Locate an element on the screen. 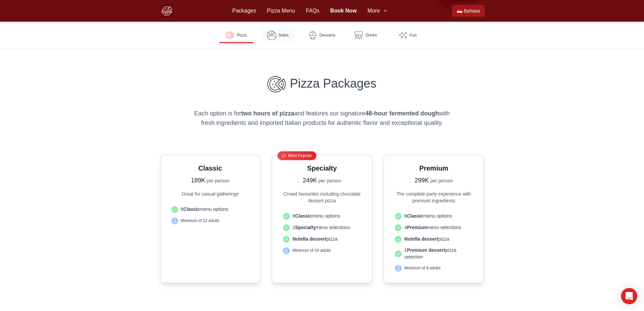 This screenshot has width=644, height=311. span: Minimum of 10 adults is located at coordinates (312, 251).